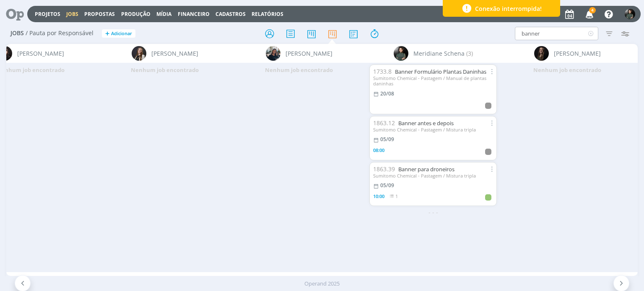  I want to click on span: Adicionar, so click(122, 33).